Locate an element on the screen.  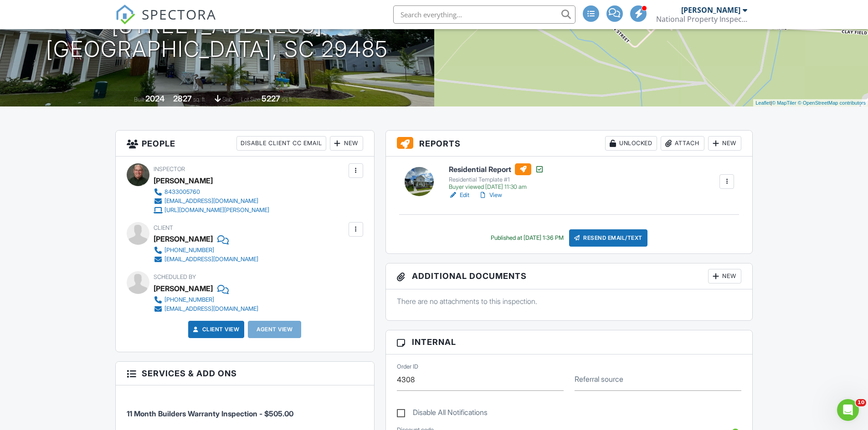
div: 2827 is located at coordinates (182, 98).